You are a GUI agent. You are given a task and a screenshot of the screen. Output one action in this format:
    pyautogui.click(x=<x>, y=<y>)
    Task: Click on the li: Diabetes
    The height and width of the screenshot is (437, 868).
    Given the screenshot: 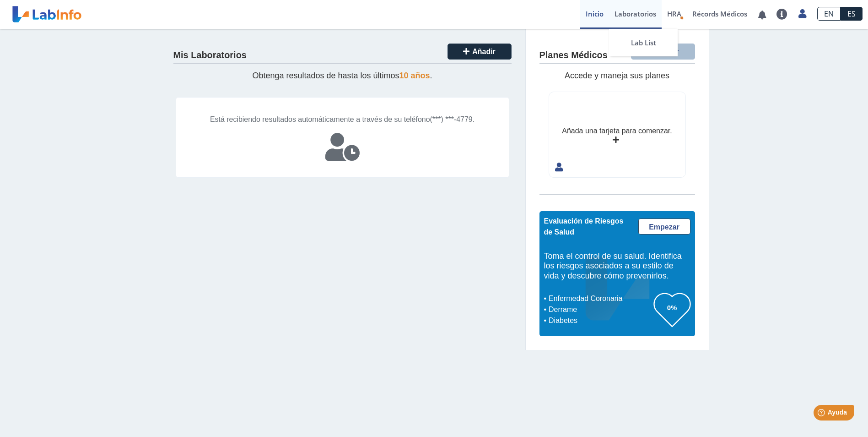 What is the action you would take?
    pyautogui.click(x=600, y=320)
    